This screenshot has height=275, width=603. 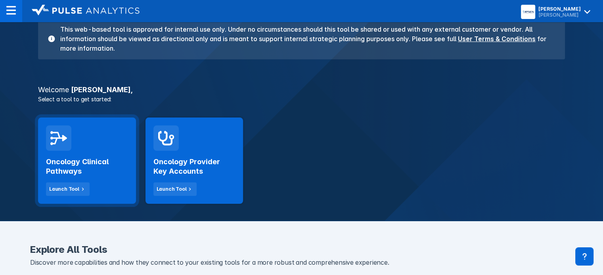 I want to click on a: Oncology Clinical PathwaysLaunch Tool, so click(x=87, y=161).